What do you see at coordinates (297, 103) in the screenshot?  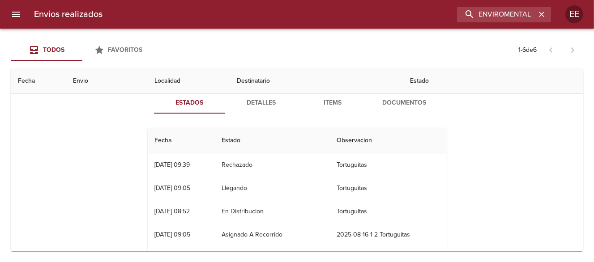 I see `div: Tabs detalle de guia` at bounding box center [297, 103].